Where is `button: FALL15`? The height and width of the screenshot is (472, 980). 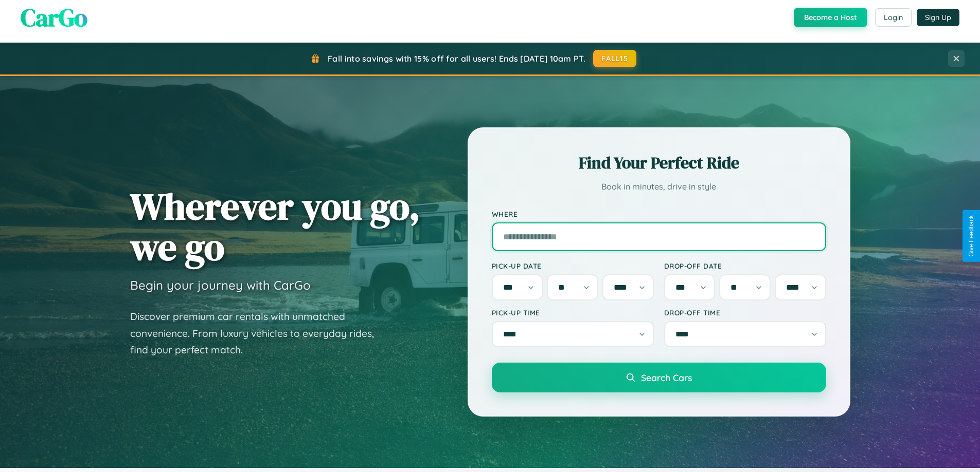 button: FALL15 is located at coordinates (615, 58).